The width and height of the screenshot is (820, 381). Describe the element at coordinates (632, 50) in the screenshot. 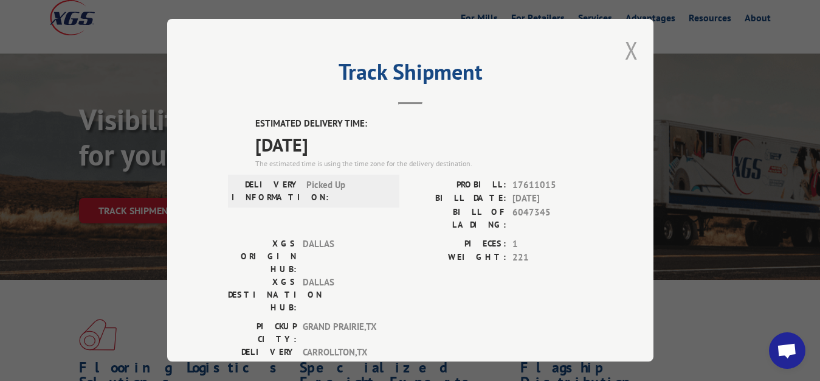

I see `button: Close modal` at that location.